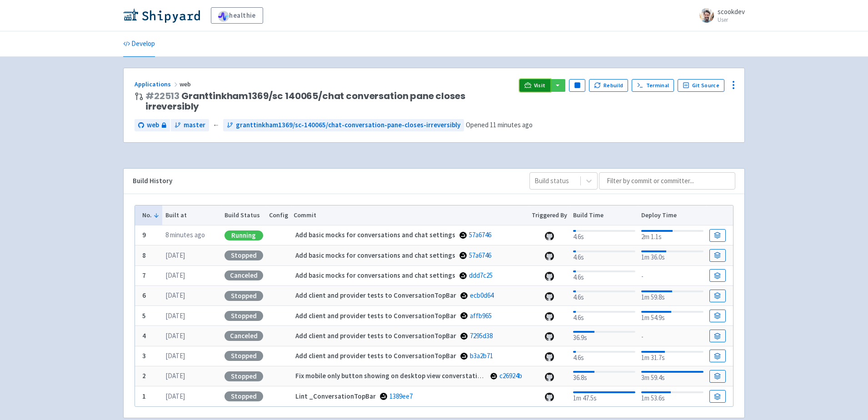 The image size is (868, 420). What do you see at coordinates (701, 86) in the screenshot?
I see `a: Git Source` at bounding box center [701, 86].